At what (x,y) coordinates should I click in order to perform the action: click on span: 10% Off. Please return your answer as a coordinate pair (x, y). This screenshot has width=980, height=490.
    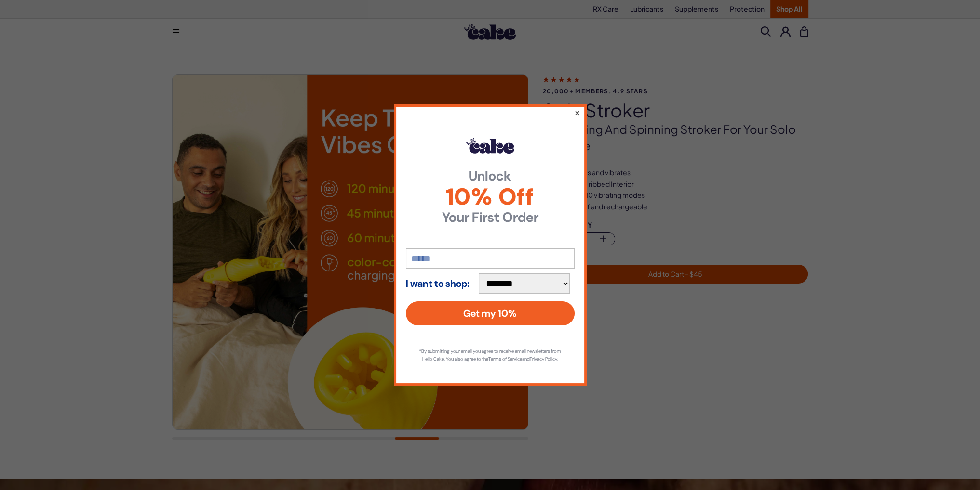
    Looking at the image, I should click on (490, 197).